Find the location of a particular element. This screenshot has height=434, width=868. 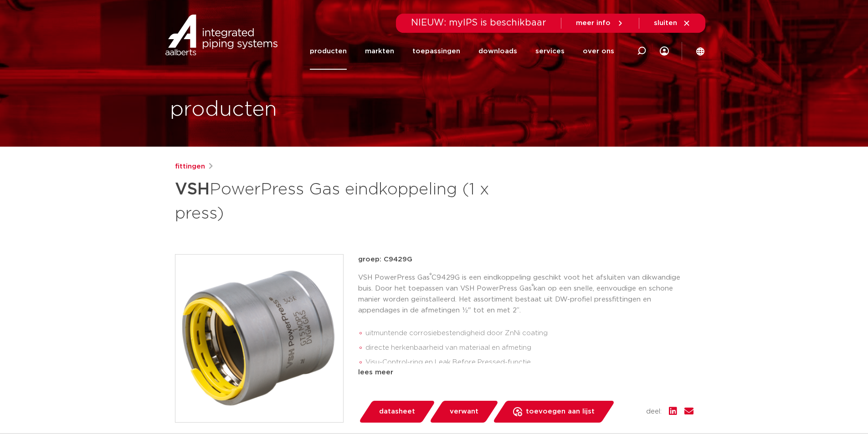

div: lees meer is located at coordinates (525, 372).